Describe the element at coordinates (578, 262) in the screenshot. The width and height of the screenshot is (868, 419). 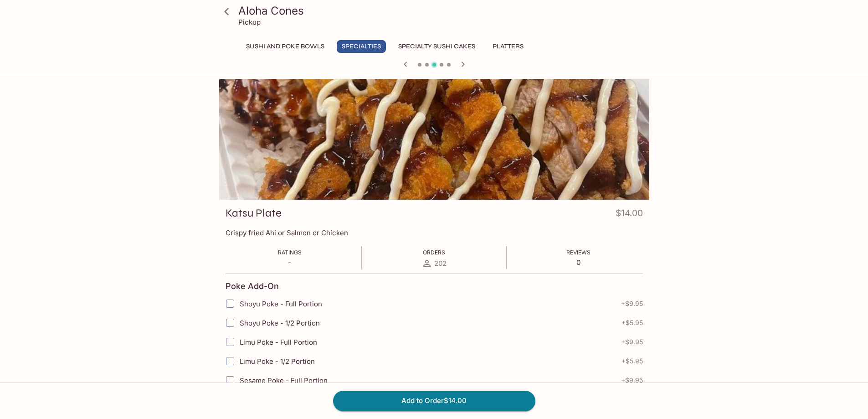
I see `p: 0` at that location.